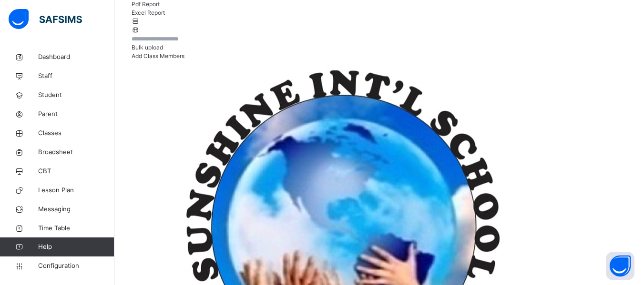 This screenshot has width=644, height=285. What do you see at coordinates (379, 13) in the screenshot?
I see `li: dropdown-list-item-null-1` at bounding box center [379, 13].